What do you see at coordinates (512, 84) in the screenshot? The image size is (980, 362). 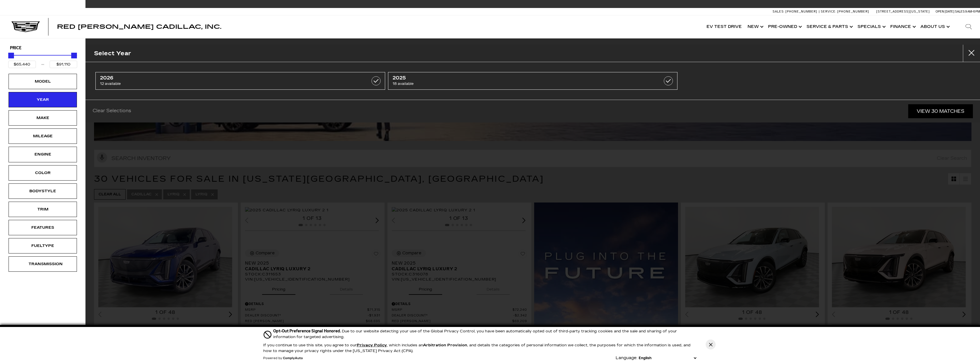 I see `span: 18 available` at bounding box center [512, 84].